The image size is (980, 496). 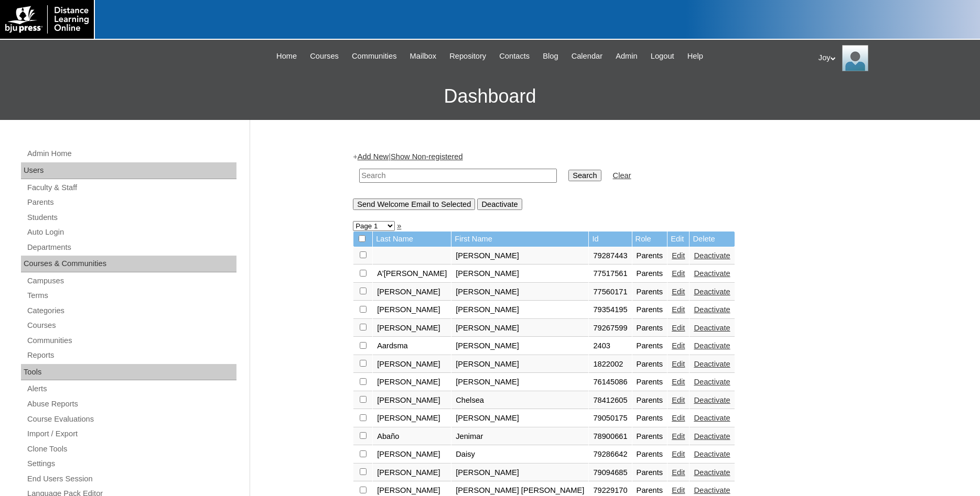 I want to click on a: End Users Session, so click(x=131, y=479).